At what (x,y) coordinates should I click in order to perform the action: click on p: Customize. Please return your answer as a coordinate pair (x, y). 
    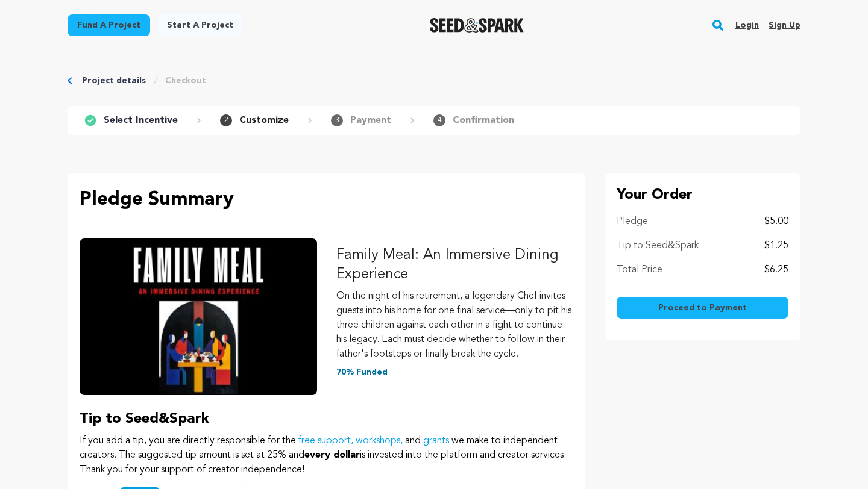
    Looking at the image, I should click on (264, 120).